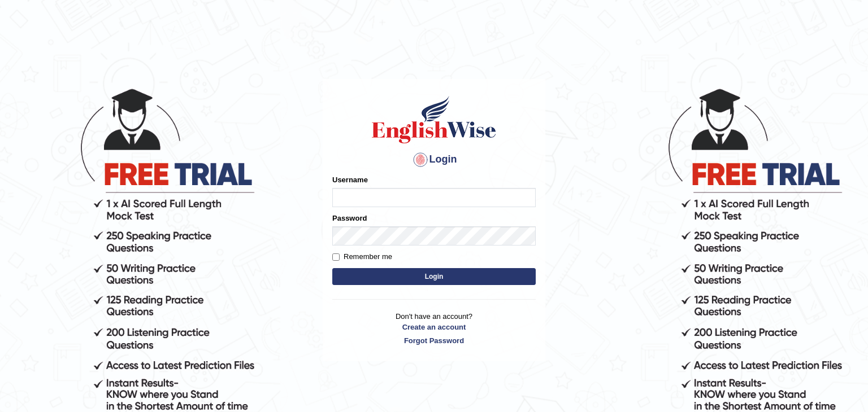 Image resolution: width=868 pixels, height=412 pixels. Describe the element at coordinates (434, 277) in the screenshot. I see `button: Login` at that location.